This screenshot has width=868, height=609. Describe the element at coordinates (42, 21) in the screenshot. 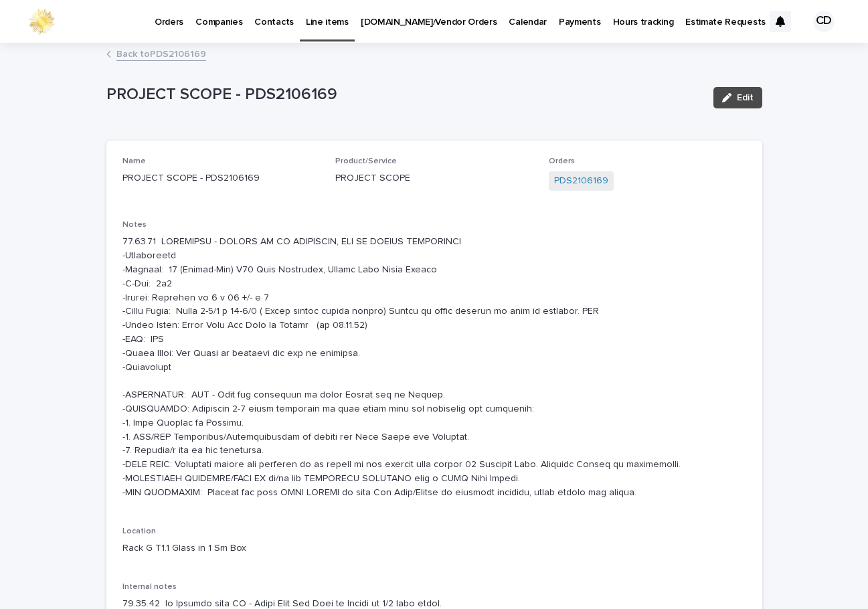

I see `img: 0ffKfDbyRa2Iv8hnaAqg` at that location.